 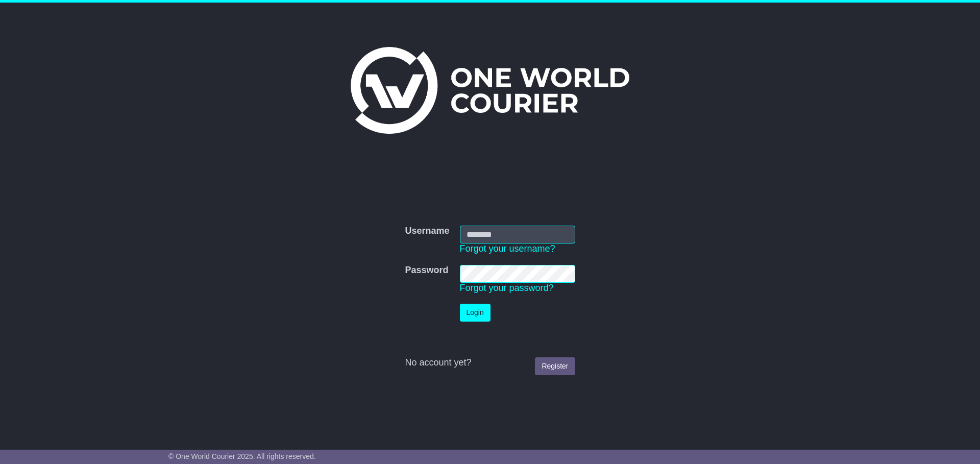 What do you see at coordinates (427, 271) in the screenshot?
I see `label: Password` at bounding box center [427, 271].